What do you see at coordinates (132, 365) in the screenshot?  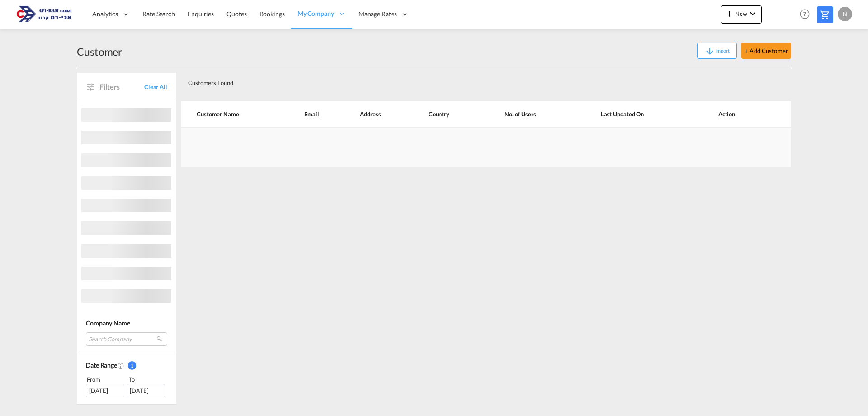 I see `span: 1` at bounding box center [132, 365].